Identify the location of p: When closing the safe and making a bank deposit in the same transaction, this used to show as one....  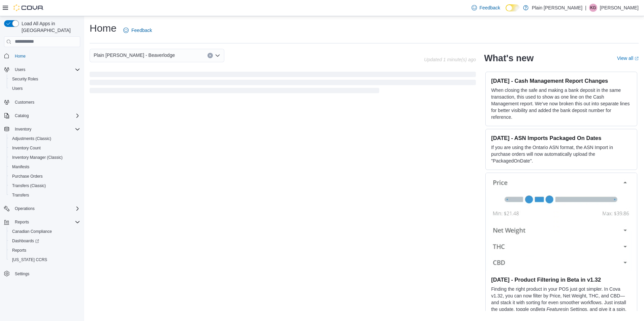
(561, 104).